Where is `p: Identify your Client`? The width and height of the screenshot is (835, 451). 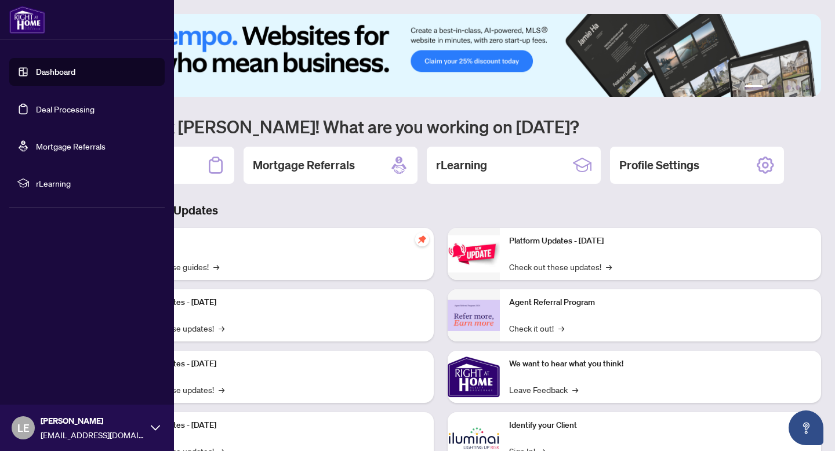
p: Identify your Client is located at coordinates (660, 426).